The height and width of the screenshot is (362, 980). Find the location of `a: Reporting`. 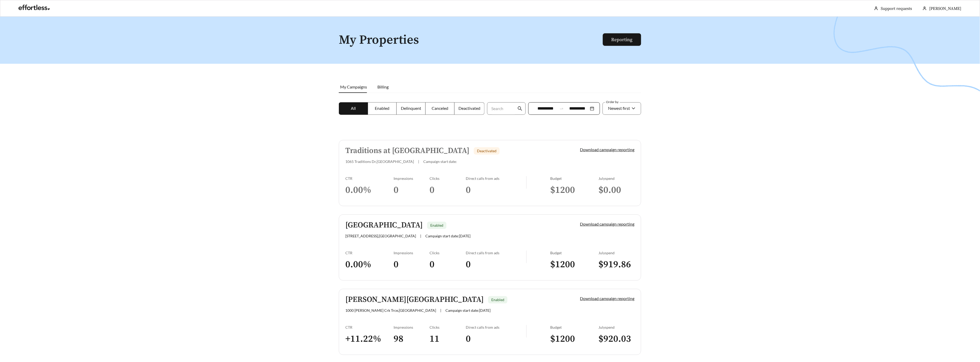

a: Reporting is located at coordinates (622, 40).